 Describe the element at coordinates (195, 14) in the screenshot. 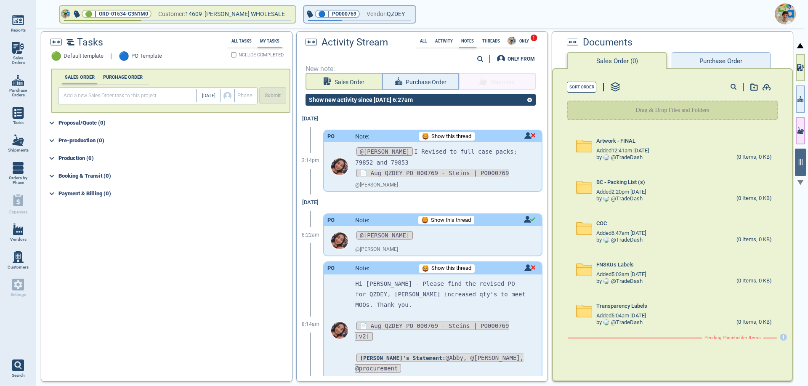

I see `span: 14609` at that location.